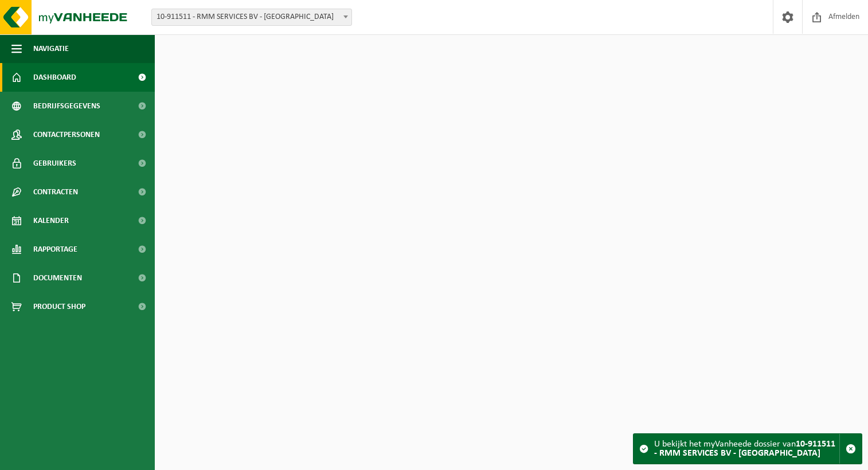  What do you see at coordinates (67, 134) in the screenshot?
I see `span: Contactpersonen` at bounding box center [67, 134].